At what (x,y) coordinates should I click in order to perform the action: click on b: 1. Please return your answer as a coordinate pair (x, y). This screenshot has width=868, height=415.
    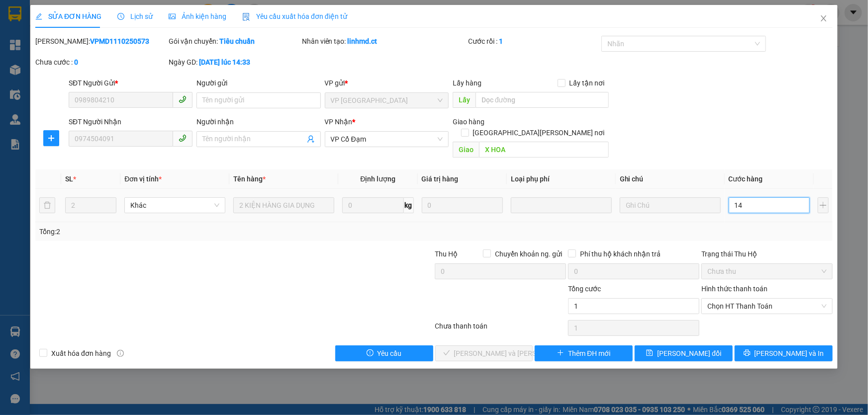
    Looking at the image, I should click on (501, 41).